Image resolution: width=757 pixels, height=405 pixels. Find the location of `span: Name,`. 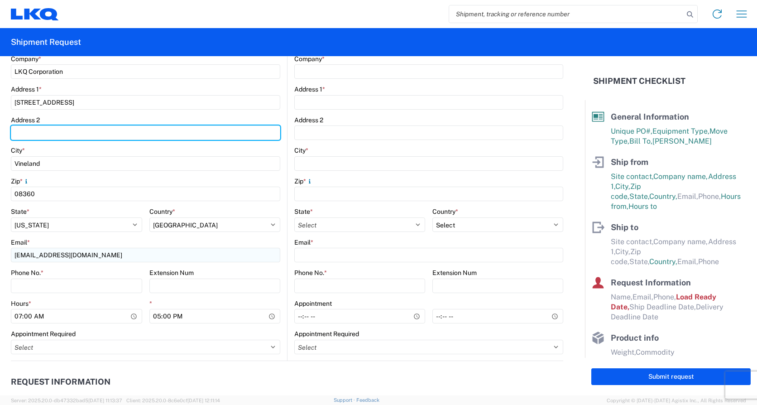

span: Name, is located at coordinates (622, 297).